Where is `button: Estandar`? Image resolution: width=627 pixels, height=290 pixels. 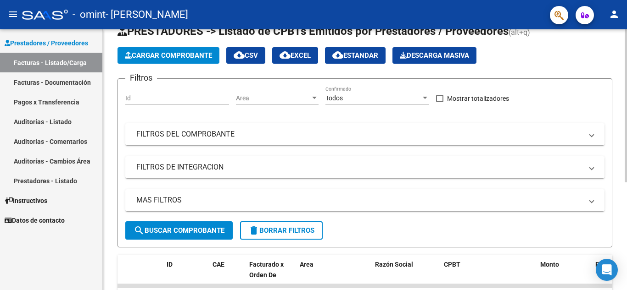
button: Estandar is located at coordinates (355, 56).